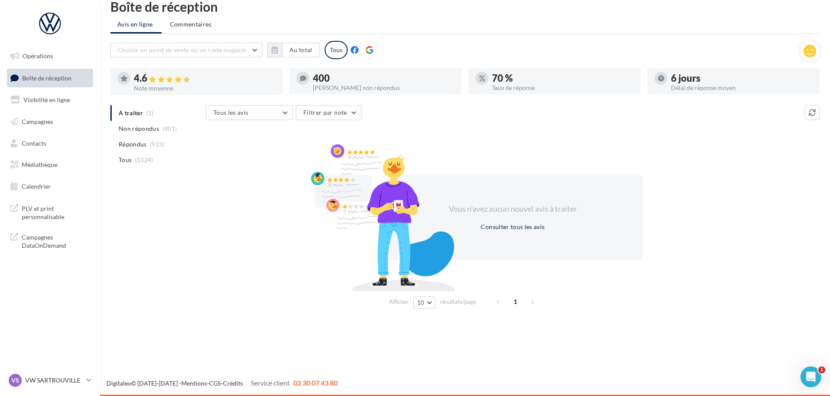  Describe the element at coordinates (15, 380) in the screenshot. I see `span: VS` at that location.